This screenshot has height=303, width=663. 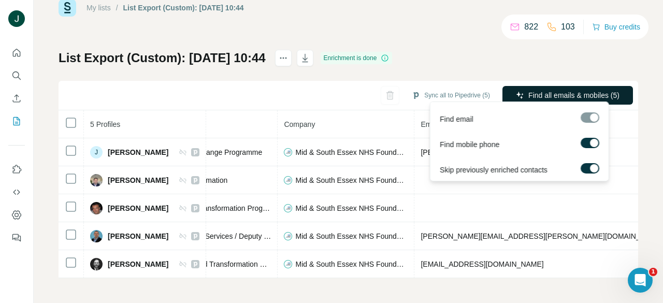 I want to click on p: 822, so click(x=531, y=27).